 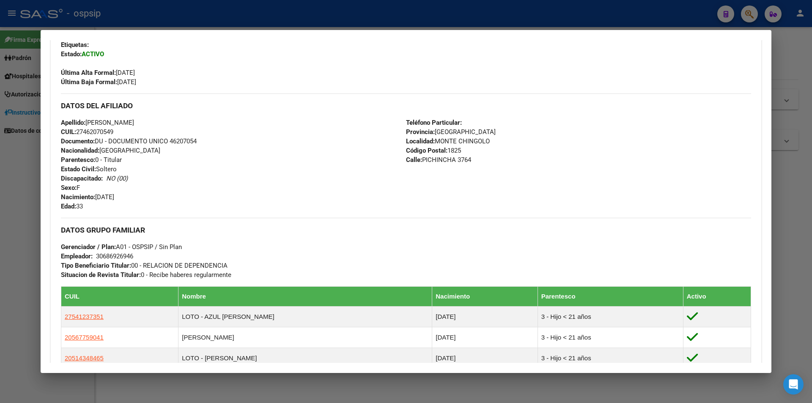 I want to click on h3: DATOS DEL AFILIADO, so click(x=406, y=106).